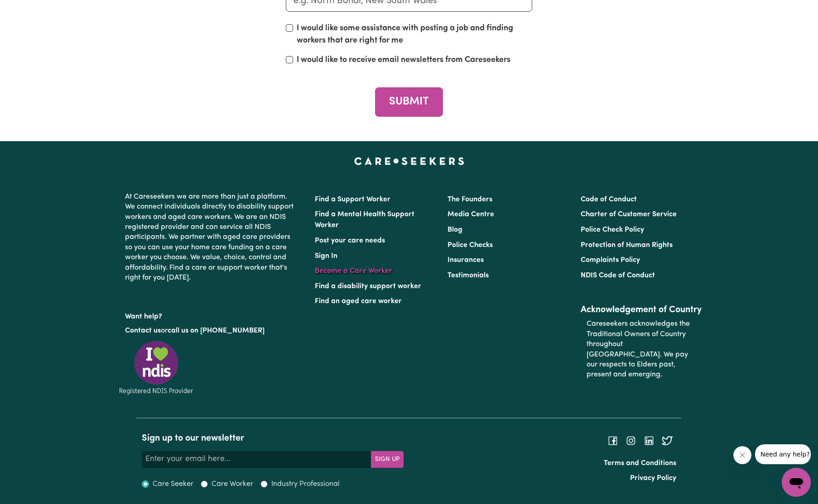  I want to click on a: Follow Careseekers on Instagram, so click(631, 441).